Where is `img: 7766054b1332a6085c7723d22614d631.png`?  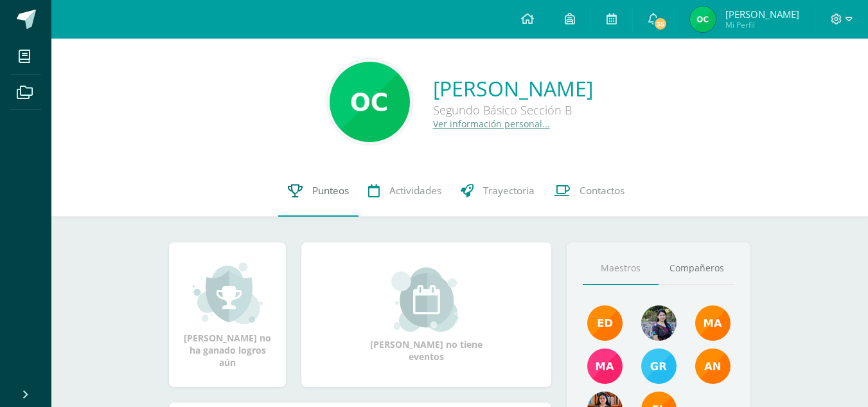
img: 7766054b1332a6085c7723d22614d631.png is located at coordinates (604, 366).